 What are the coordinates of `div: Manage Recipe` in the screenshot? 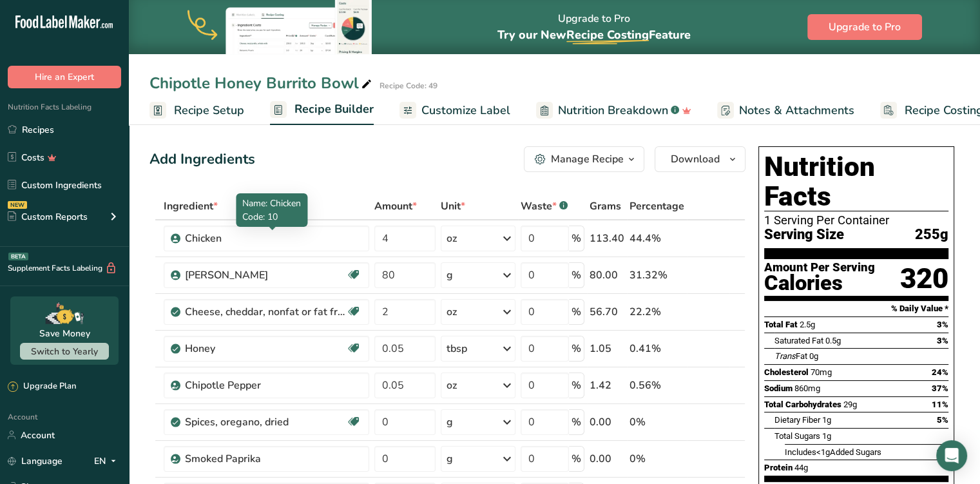 It's located at (587, 159).